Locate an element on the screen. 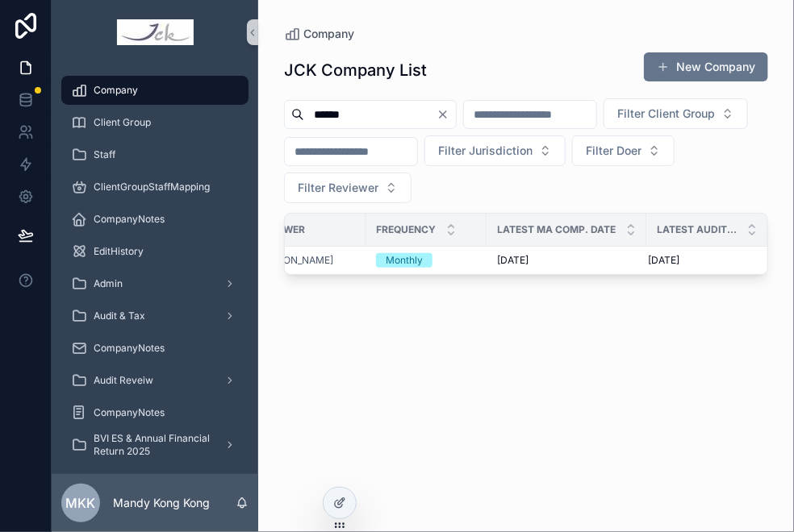  h1: JCK Company List is located at coordinates (355, 70).